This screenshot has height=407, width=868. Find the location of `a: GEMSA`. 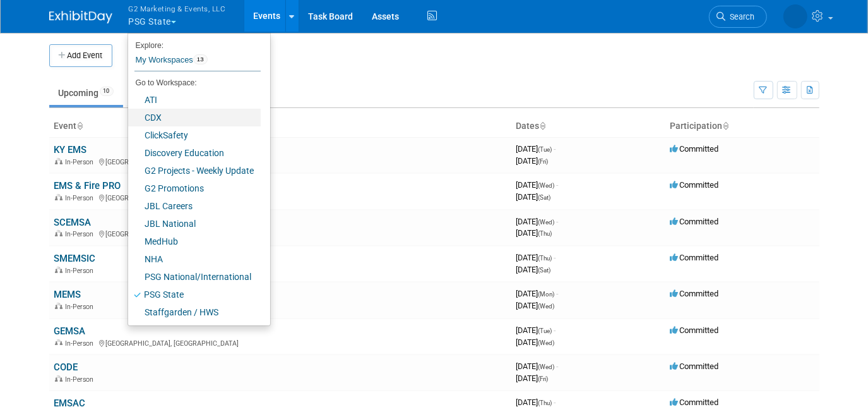

a: GEMSA is located at coordinates (70, 331).